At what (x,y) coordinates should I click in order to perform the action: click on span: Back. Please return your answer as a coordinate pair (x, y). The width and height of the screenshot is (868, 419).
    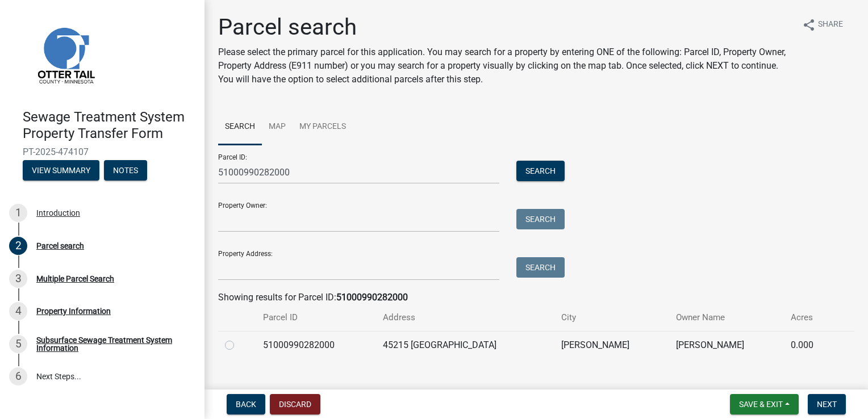
    Looking at the image, I should click on (246, 404).